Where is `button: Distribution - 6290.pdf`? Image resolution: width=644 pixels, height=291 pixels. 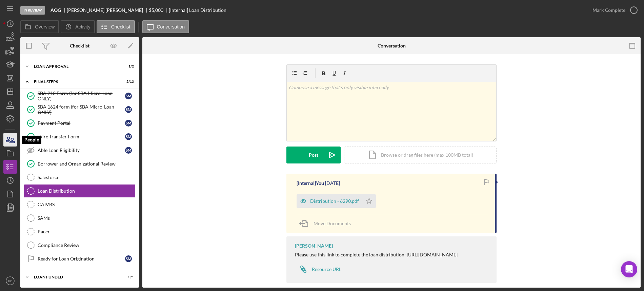 button: Distribution - 6290.pdf is located at coordinates (336, 201).